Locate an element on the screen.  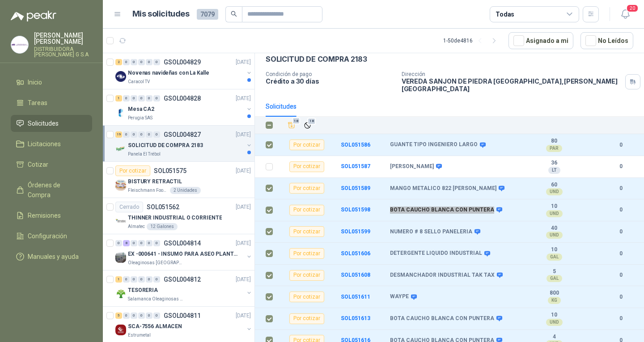
span: 7079 is located at coordinates (207, 15).